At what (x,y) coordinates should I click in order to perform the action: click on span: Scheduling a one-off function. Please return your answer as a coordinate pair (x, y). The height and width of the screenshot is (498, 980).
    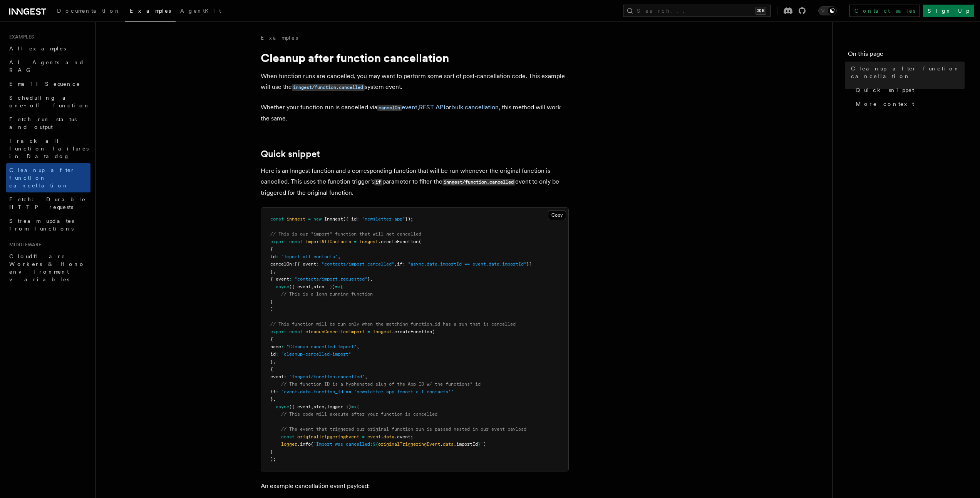
    Looking at the image, I should click on (50, 101).